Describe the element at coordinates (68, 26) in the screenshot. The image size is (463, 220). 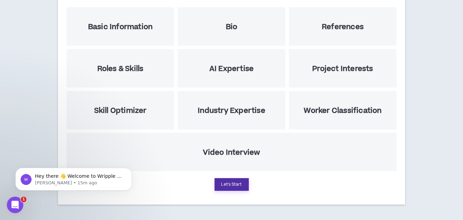
I see `div: message notification from Morgan, 15m ago. Hey there 👋 Welcome to Wripple 🙌 Take a look around! I...` at that location.